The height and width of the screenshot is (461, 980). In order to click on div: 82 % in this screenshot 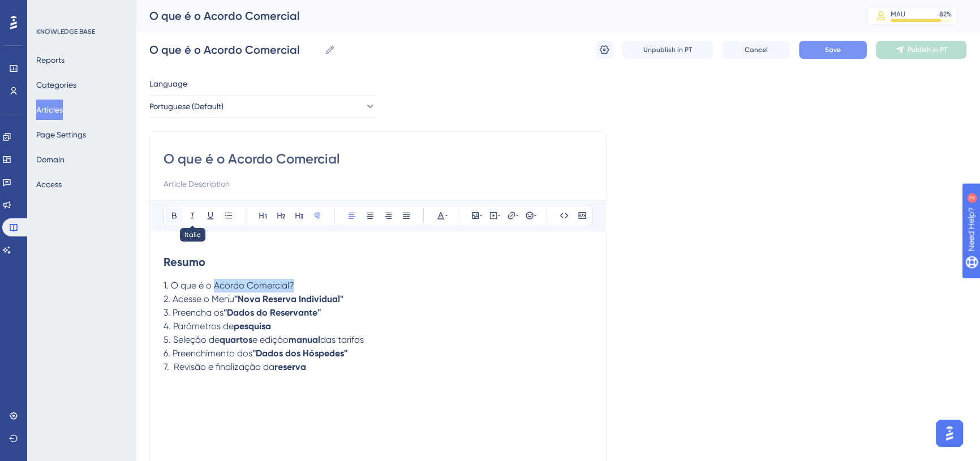, I will do `click(946, 14)`.